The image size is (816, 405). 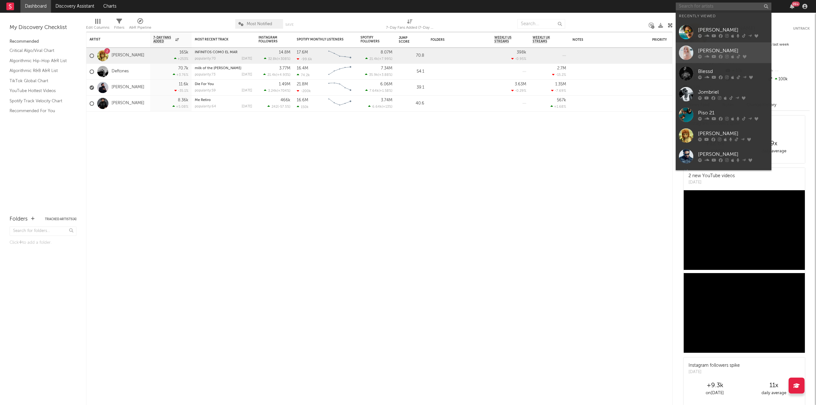 I want to click on div: -35.1 %, so click(x=181, y=91).